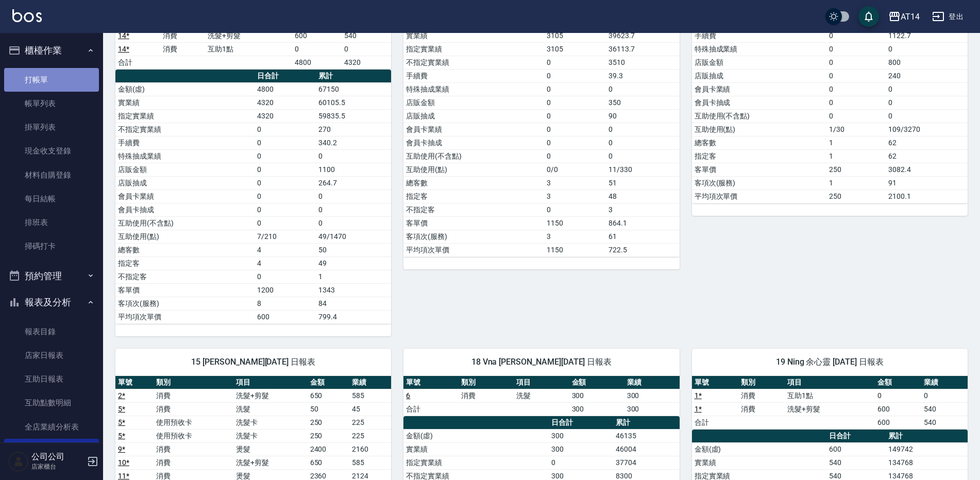 Image resolution: width=980 pixels, height=480 pixels. I want to click on p: 店家櫃台, so click(57, 467).